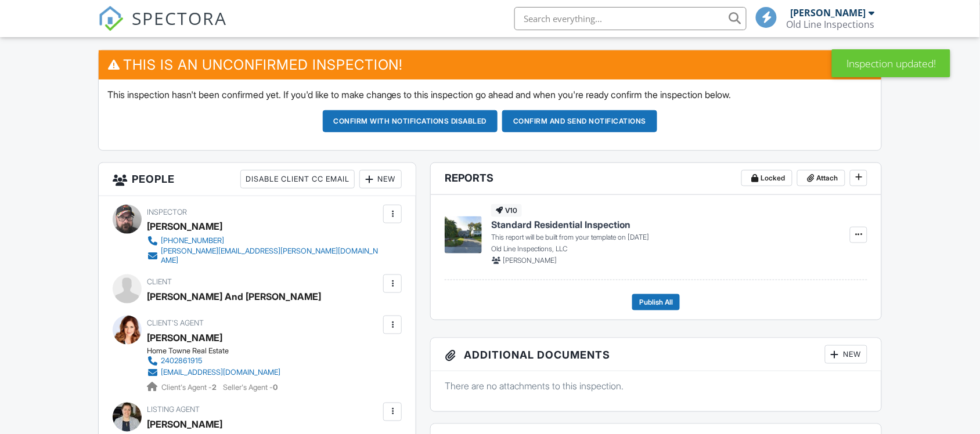 This screenshot has height=434, width=980. What do you see at coordinates (656, 354) in the screenshot?
I see `h3: Additional Documents` at bounding box center [656, 354].